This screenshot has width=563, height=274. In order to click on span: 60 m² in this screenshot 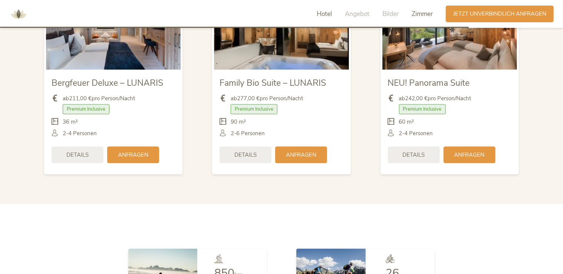, I will do `click(406, 122)`.